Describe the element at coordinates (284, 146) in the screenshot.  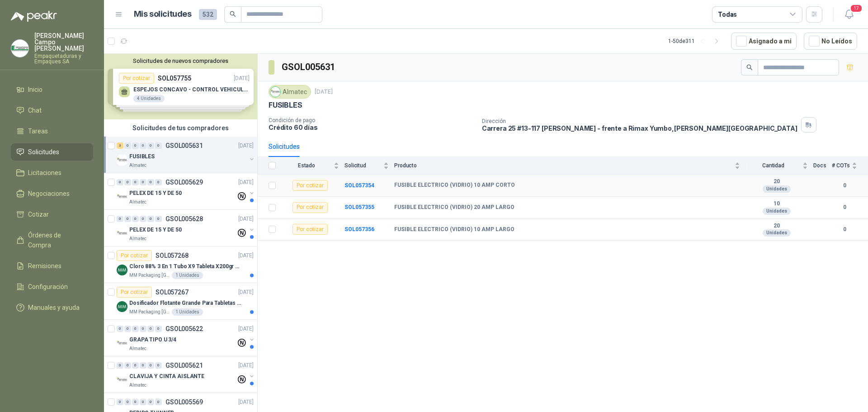
I see `div: Solicitudes` at that location.